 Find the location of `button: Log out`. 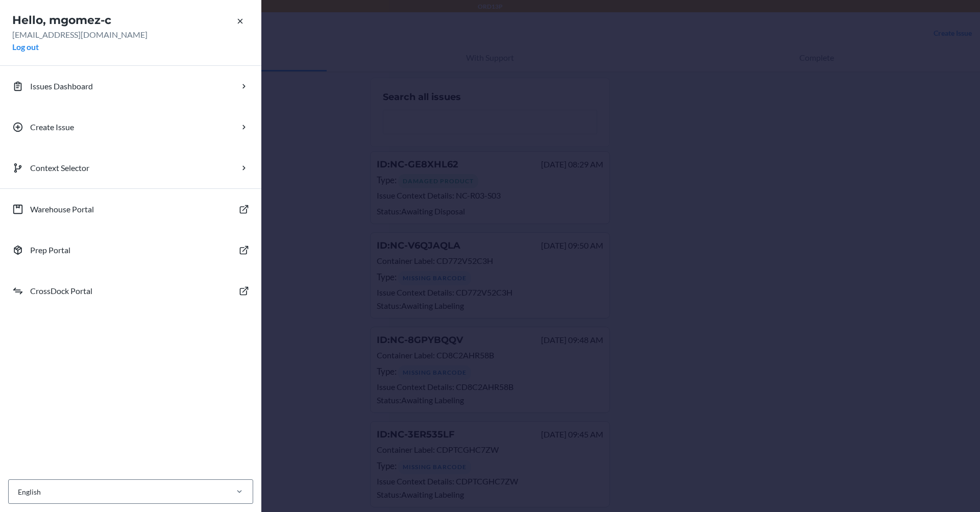

button: Log out is located at coordinates (26, 47).